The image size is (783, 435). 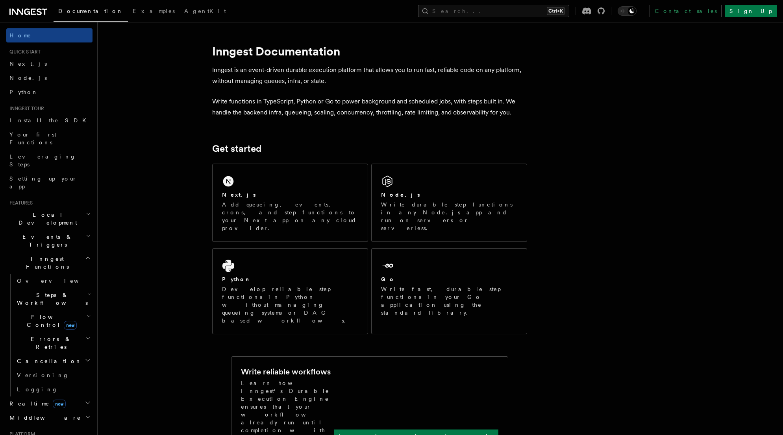 What do you see at coordinates (25, 109) in the screenshot?
I see `span: Inngest tour` at bounding box center [25, 109].